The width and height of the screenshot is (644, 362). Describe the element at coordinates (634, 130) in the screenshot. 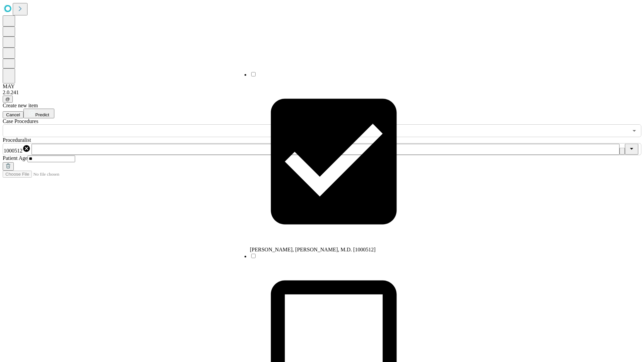

I see `button: Open` at that location.